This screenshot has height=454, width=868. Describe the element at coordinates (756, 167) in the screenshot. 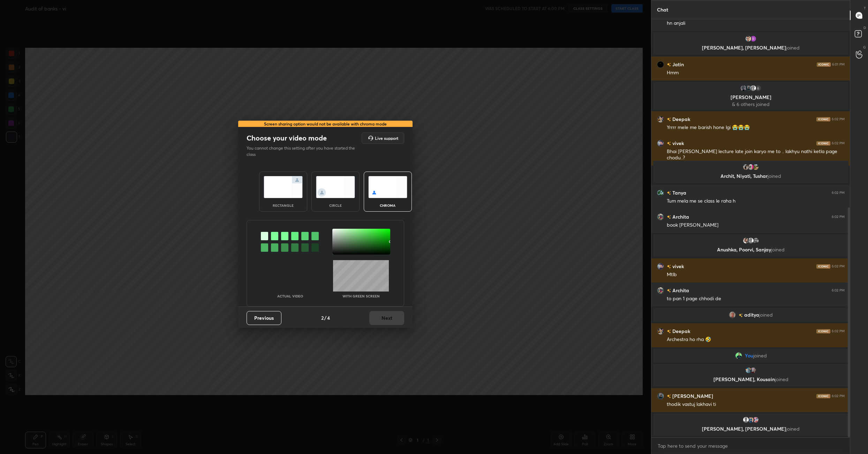

I see `img: 61276bedd06a467db4f29d52a4601c3a.jpg` at that location.